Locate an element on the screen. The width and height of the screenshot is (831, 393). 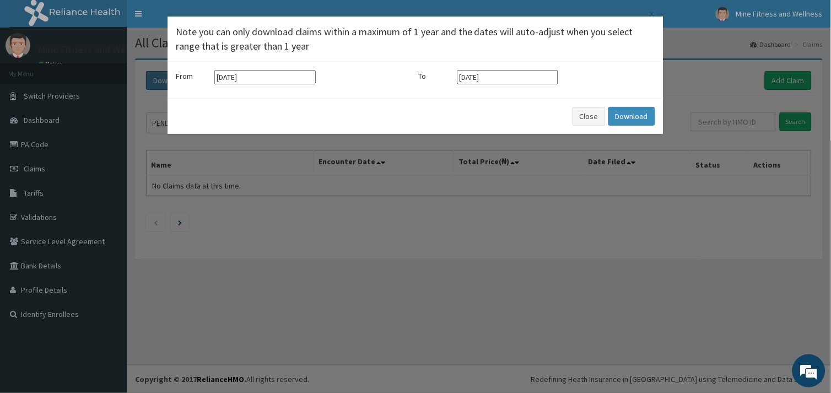
input: Select start date is located at coordinates (265, 77).